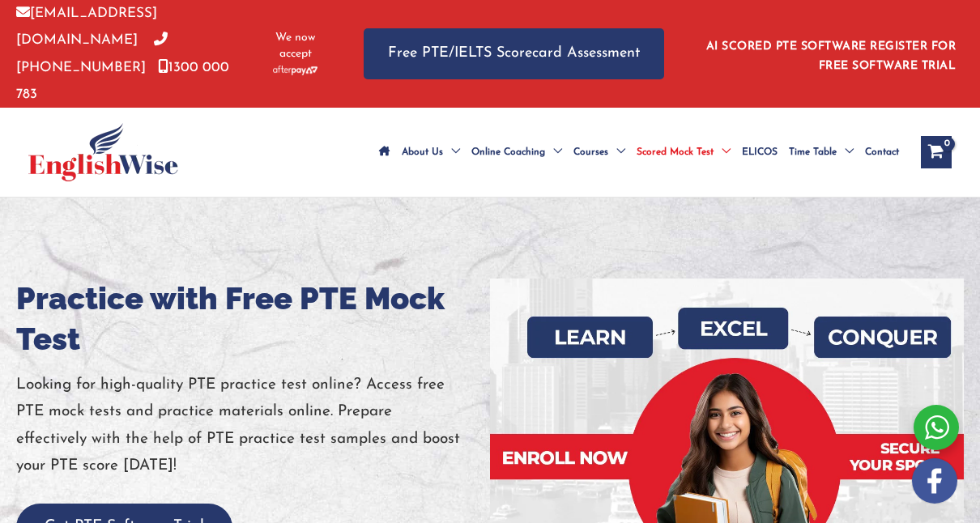 The height and width of the screenshot is (523, 980). I want to click on span: Online Coaching, so click(507, 152).